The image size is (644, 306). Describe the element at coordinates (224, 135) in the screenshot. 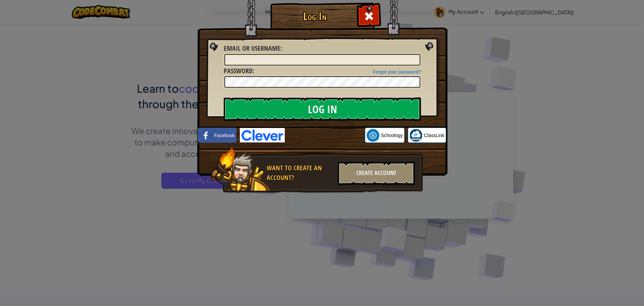

I see `span: Facebook` at that location.